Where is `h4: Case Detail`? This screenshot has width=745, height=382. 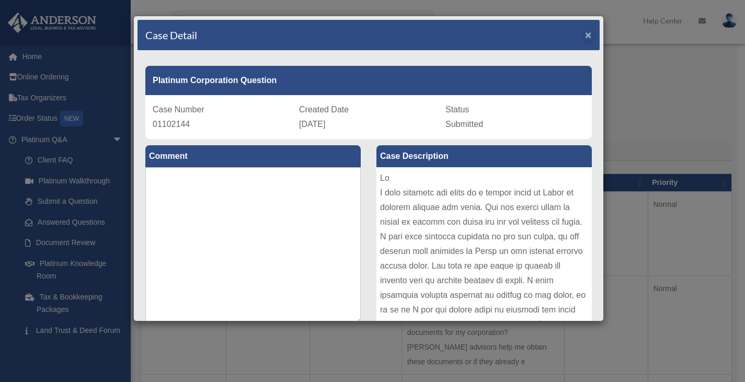 h4: Case Detail is located at coordinates (171, 35).